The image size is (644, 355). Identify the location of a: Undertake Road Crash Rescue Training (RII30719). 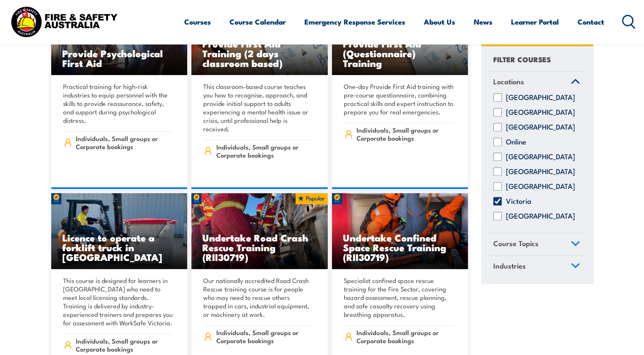
(259, 231).